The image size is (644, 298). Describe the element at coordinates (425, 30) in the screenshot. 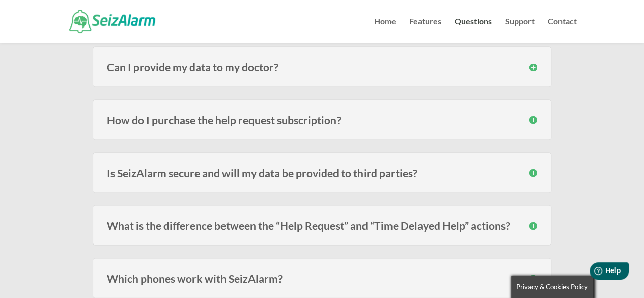

I see `a: Features` at that location.